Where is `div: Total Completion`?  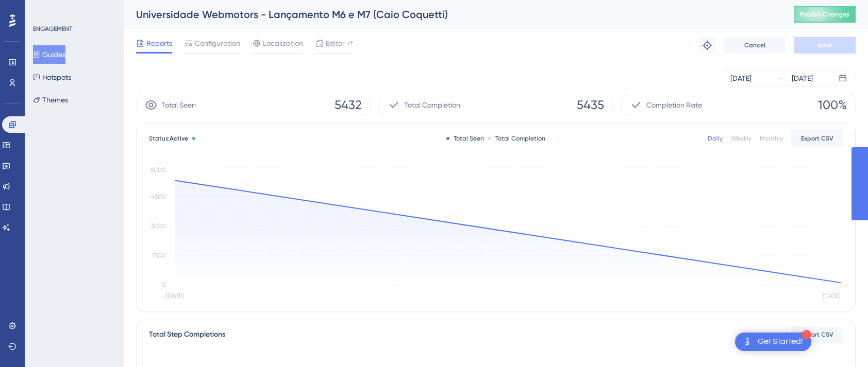 div: Total Completion is located at coordinates (516, 138).